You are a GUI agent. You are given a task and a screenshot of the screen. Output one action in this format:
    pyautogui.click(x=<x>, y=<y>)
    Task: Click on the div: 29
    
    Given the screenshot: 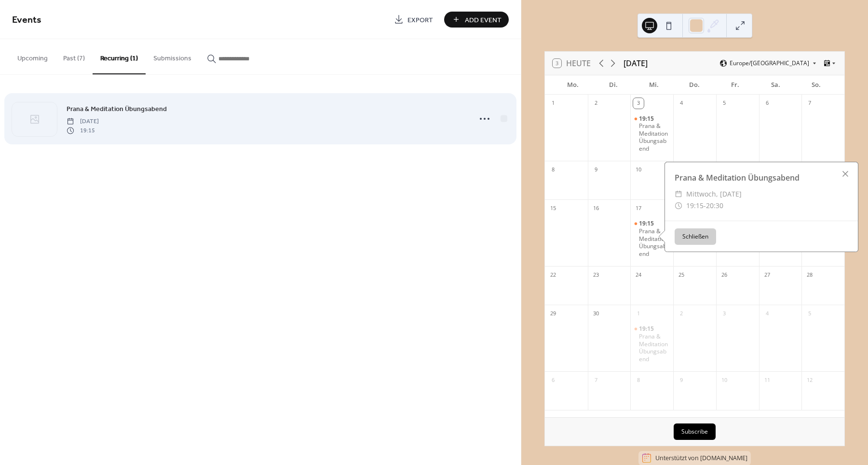 What is the action you would take?
    pyautogui.click(x=553, y=313)
    